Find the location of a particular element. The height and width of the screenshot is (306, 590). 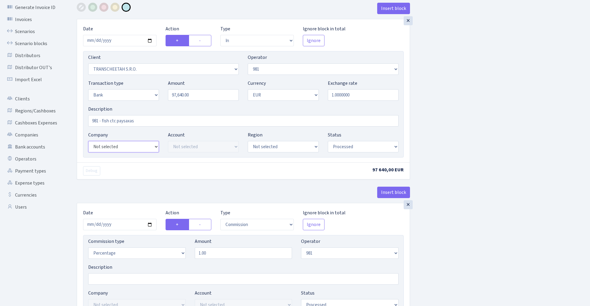

label: Currency is located at coordinates (257, 83).